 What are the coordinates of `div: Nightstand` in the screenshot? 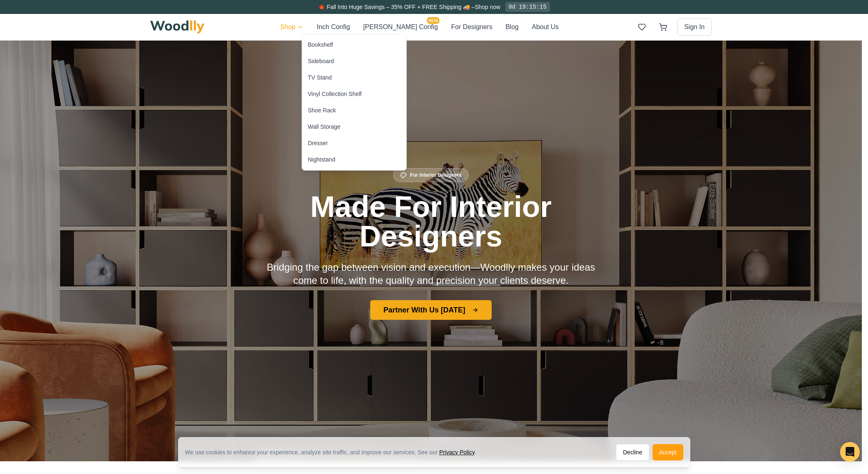 It's located at (322, 159).